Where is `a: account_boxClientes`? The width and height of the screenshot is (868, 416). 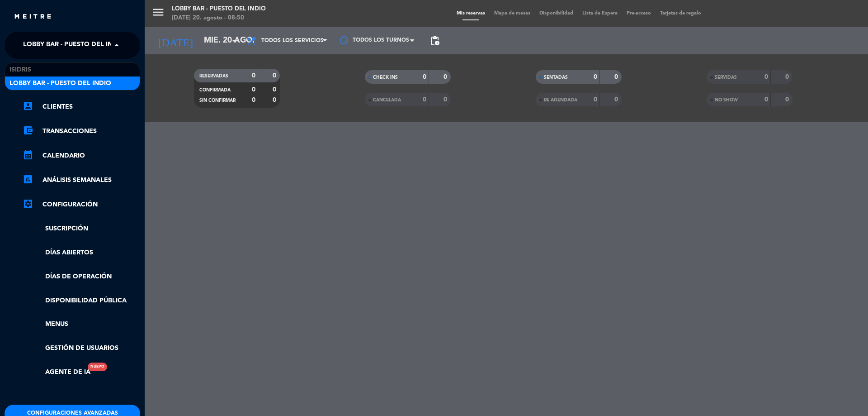 a: account_boxClientes is located at coordinates (82, 107).